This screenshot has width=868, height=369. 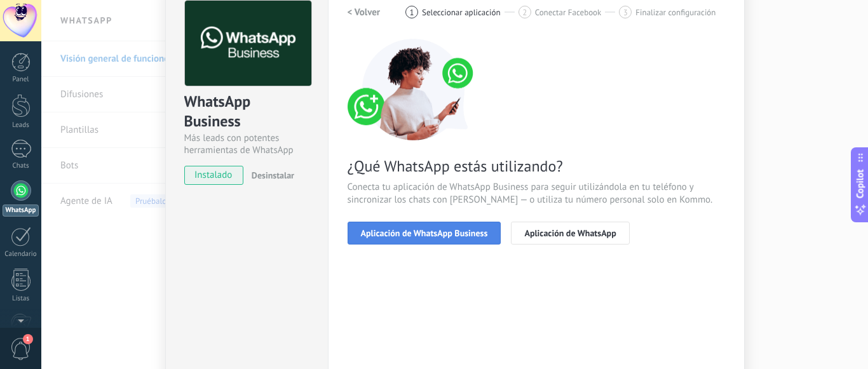 I want to click on span: Conecta tu aplicación de WhatsApp Business para seguir utilizándola en tu teléfono y sincronizar ..., so click(x=536, y=194).